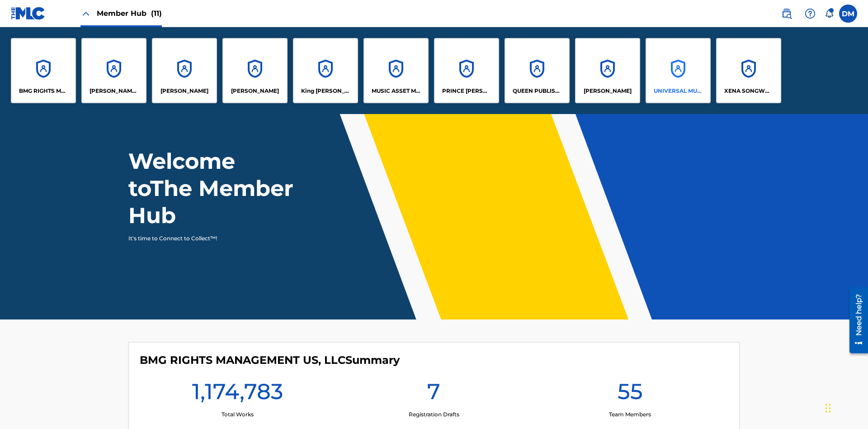 The width and height of the screenshot is (868, 429). What do you see at coordinates (537, 91) in the screenshot?
I see `p: QUEEN PUBLISHA` at bounding box center [537, 91].